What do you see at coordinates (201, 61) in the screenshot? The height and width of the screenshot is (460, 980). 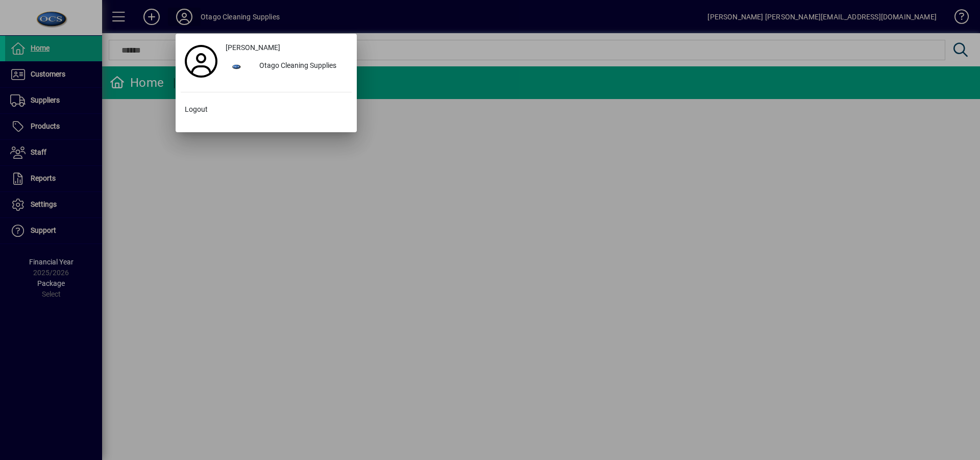 I see `a: Profile` at bounding box center [201, 61].